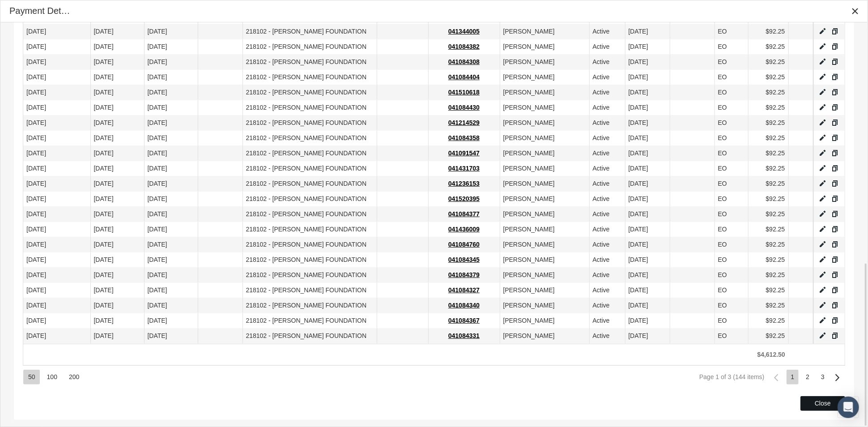 This screenshot has width=868, height=427. What do you see at coordinates (464, 275) in the screenshot?
I see `a: 041084379` at bounding box center [464, 275].